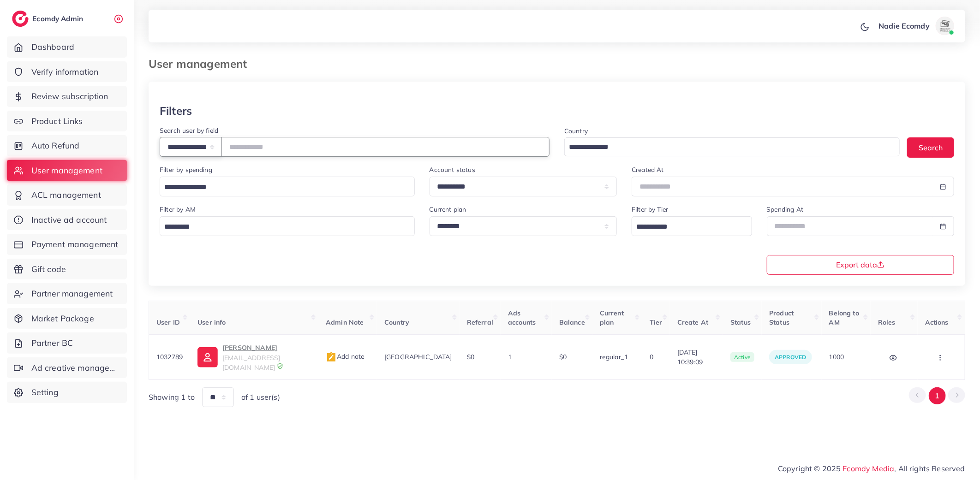  Describe the element at coordinates (860, 265) in the screenshot. I see `span: Export data` at that location.